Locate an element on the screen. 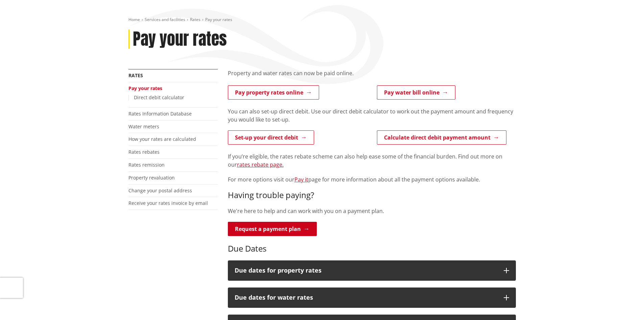 The width and height of the screenshot is (644, 320). button: Due dates for property rates is located at coordinates (372, 271).